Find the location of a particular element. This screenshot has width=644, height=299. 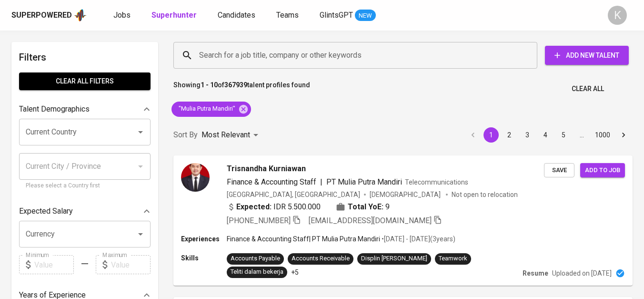

button: Go to page 1000 is located at coordinates (603, 134).